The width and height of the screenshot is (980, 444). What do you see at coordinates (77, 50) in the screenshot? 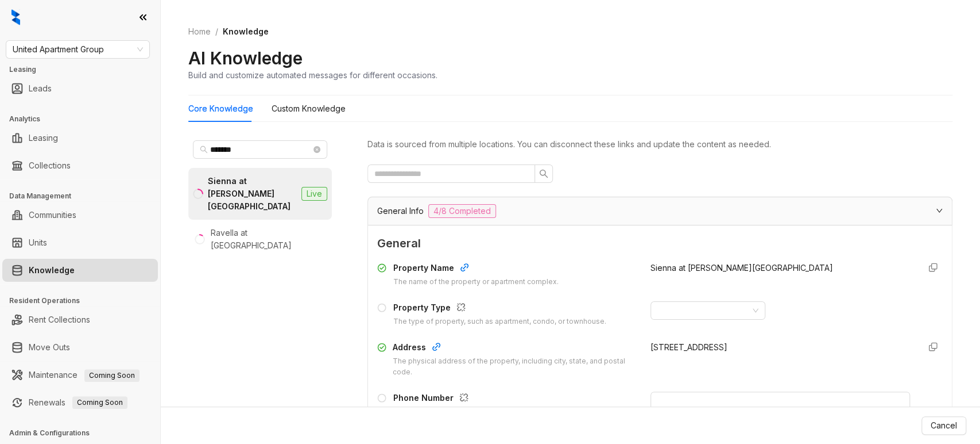
I see `span: United Apartment Group` at bounding box center [77, 50].